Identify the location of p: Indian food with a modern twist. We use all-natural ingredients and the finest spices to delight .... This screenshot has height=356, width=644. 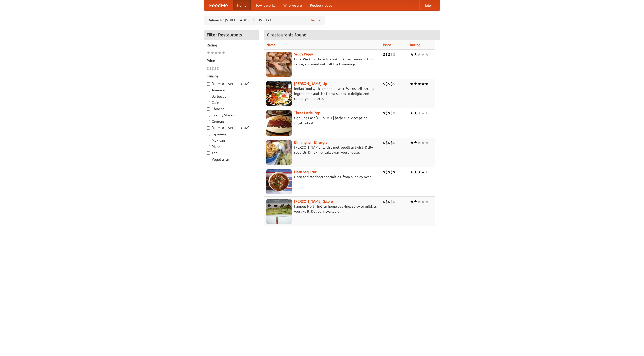
(323, 93).